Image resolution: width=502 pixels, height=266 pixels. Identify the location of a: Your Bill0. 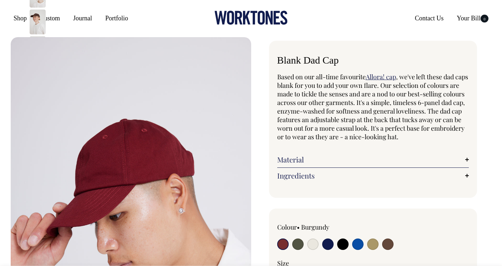
(473, 18).